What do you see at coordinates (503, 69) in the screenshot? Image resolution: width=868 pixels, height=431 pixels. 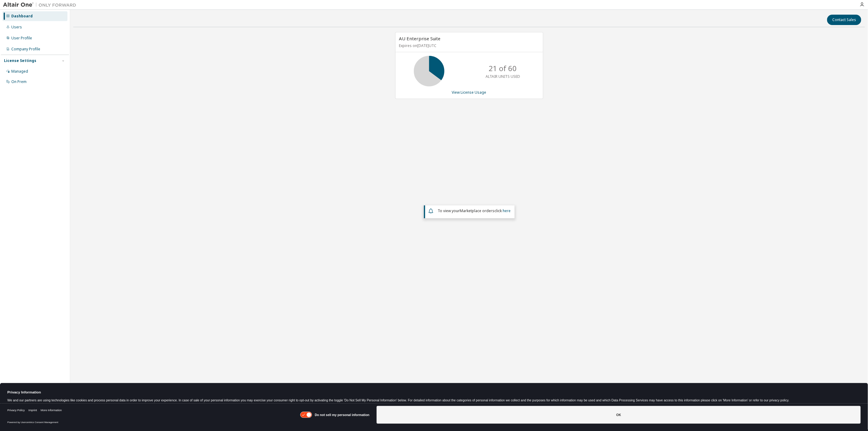 I see `p: 21 of 60` at bounding box center [503, 69].